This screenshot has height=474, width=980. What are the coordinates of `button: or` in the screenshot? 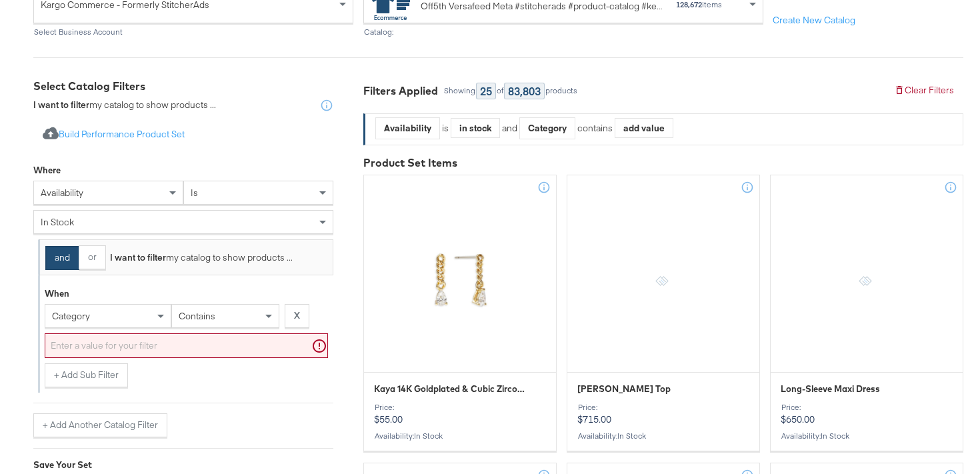 It's located at (92, 258).